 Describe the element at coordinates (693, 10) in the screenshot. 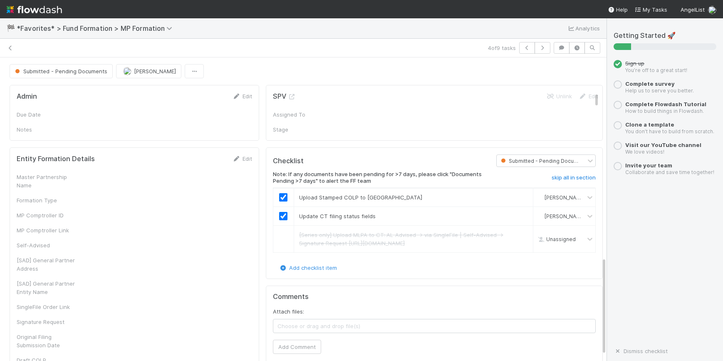

I see `span: AngelList` at that location.